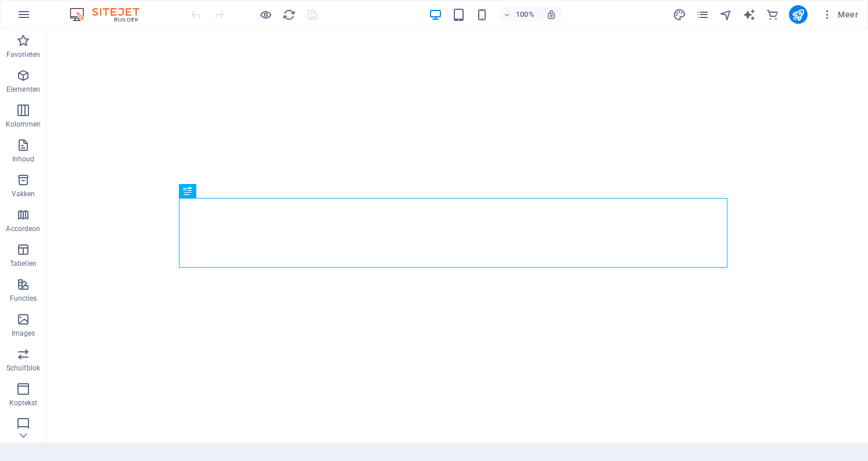 This screenshot has height=461, width=868. What do you see at coordinates (726, 15) in the screenshot?
I see `button: navigator` at bounding box center [726, 15].